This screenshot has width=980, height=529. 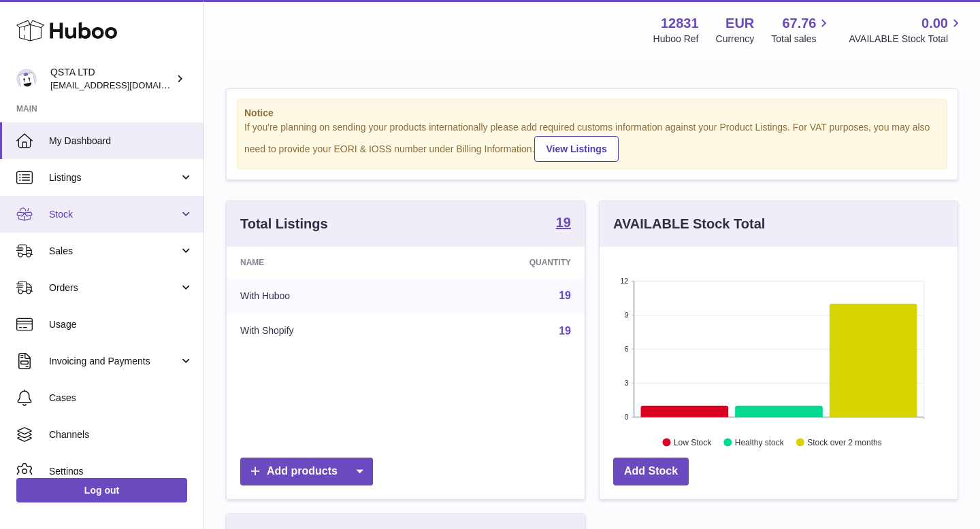 I want to click on text: Low Stock, so click(x=693, y=442).